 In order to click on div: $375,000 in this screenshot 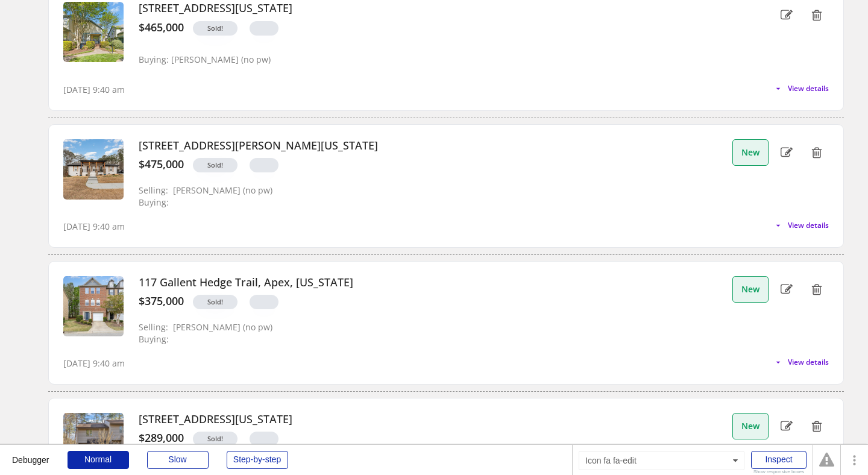, I will do `click(161, 302)`.